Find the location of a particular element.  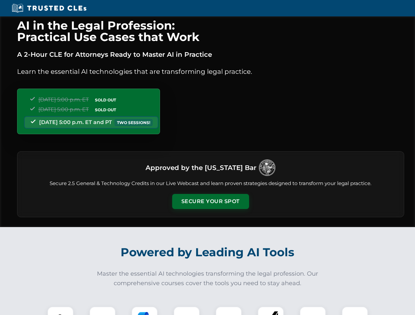

h1: AI in the Legal Profession: Practical Use Cases that Work is located at coordinates (211, 31).